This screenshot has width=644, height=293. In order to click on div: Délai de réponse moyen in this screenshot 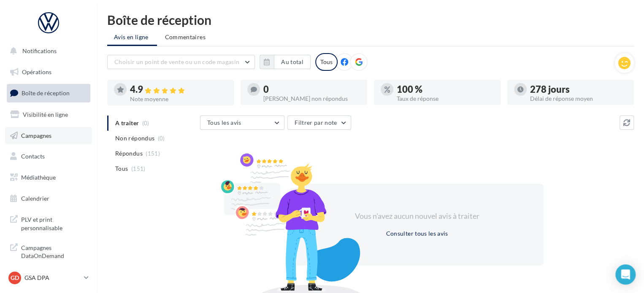, I will do `click(578, 99)`.